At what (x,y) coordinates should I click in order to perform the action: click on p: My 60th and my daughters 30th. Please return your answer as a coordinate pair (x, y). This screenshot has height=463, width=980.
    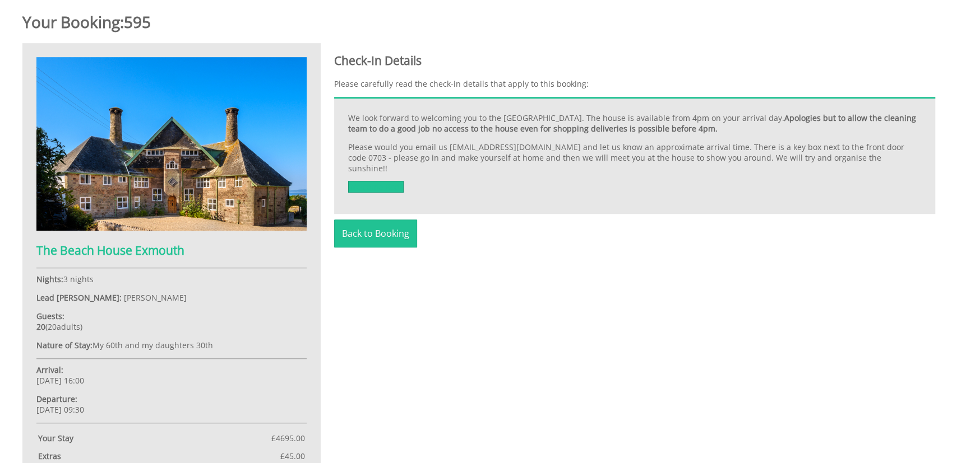
    Looking at the image, I should click on (172, 345).